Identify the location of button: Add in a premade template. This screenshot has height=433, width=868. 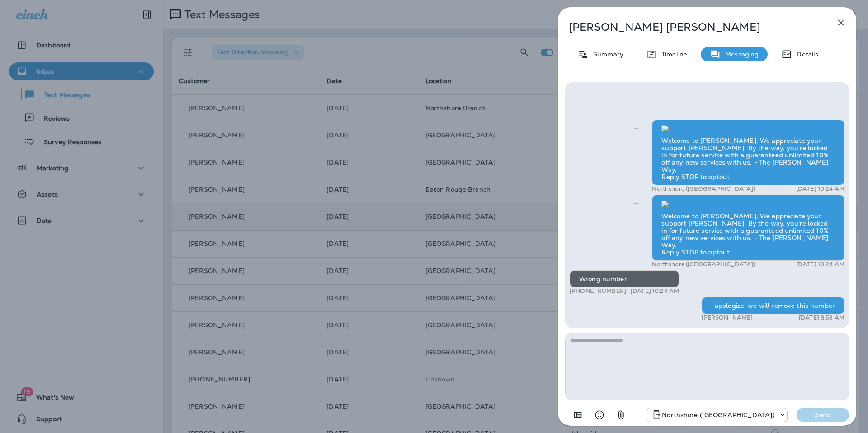
(578, 414).